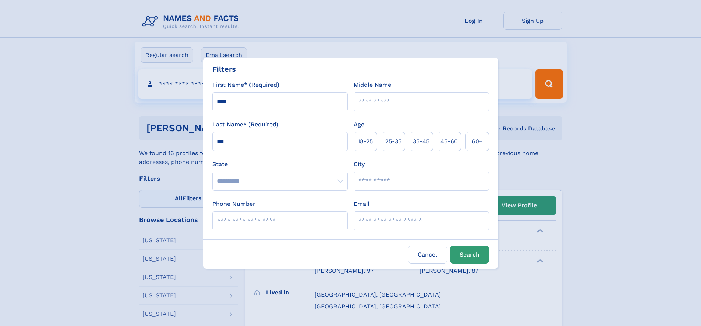 The height and width of the screenshot is (326, 701). Describe the element at coordinates (449, 142) in the screenshot. I see `span: 45‑60` at that location.